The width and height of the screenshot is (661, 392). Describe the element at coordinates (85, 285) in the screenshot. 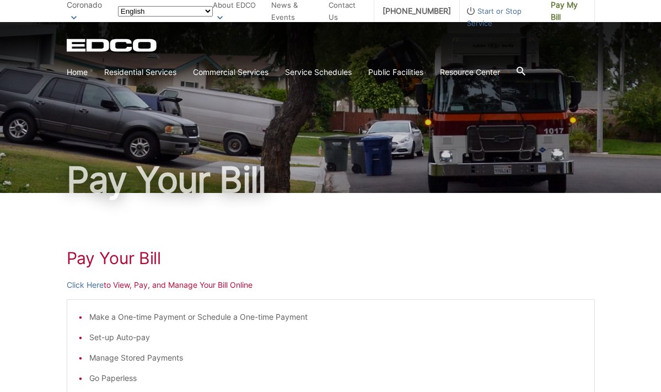

I see `a: Click Here` at that location.